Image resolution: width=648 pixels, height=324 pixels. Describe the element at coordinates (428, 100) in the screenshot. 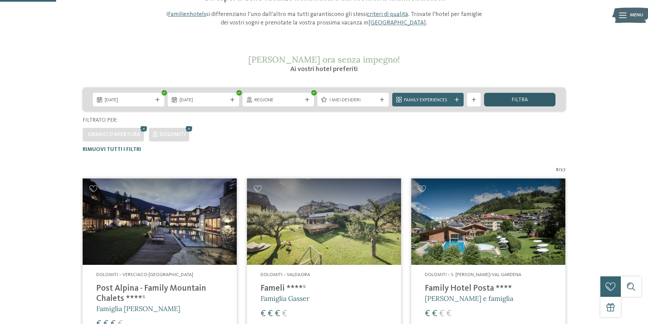

I see `span: Family Experiences` at that location.